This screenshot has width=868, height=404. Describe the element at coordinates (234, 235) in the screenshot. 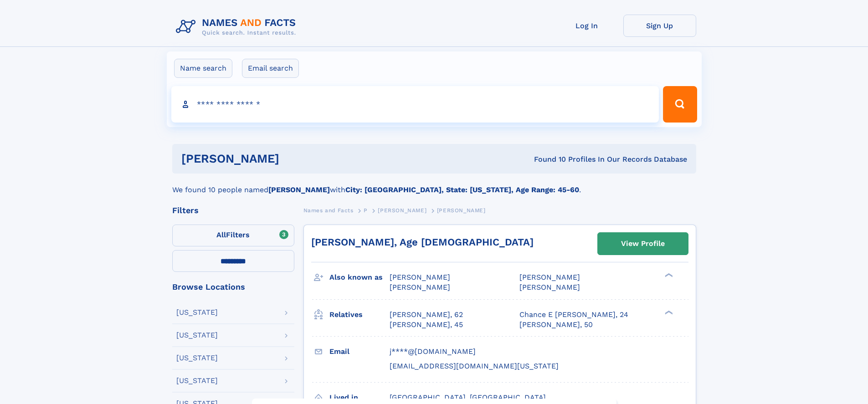

I see `label: Filters` at that location.